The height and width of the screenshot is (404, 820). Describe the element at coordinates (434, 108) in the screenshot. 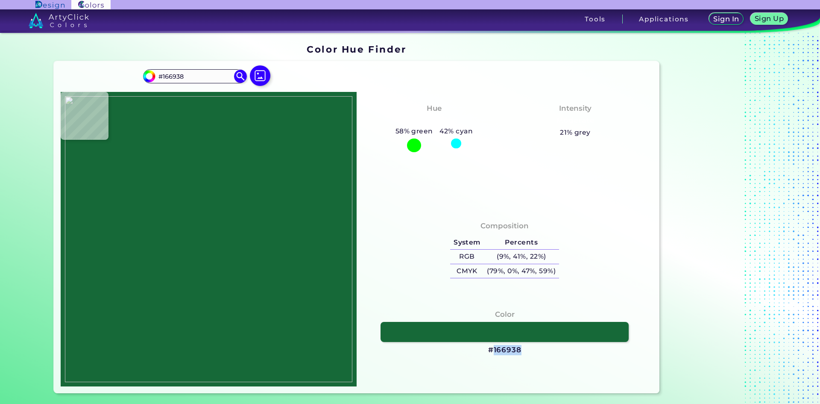

I see `h4: Hue` at that location.